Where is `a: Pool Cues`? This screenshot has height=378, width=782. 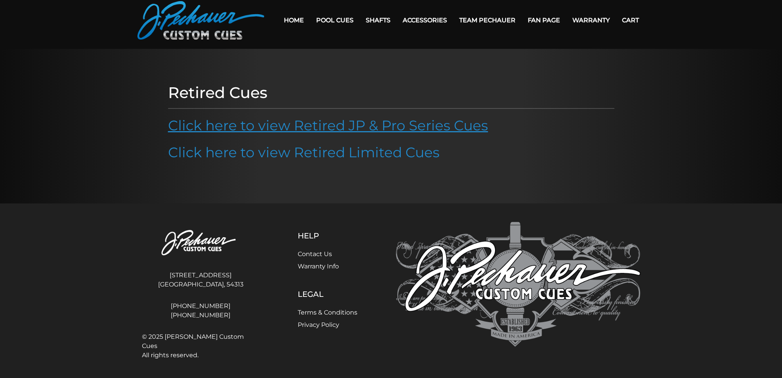 a: Pool Cues is located at coordinates (334, 20).